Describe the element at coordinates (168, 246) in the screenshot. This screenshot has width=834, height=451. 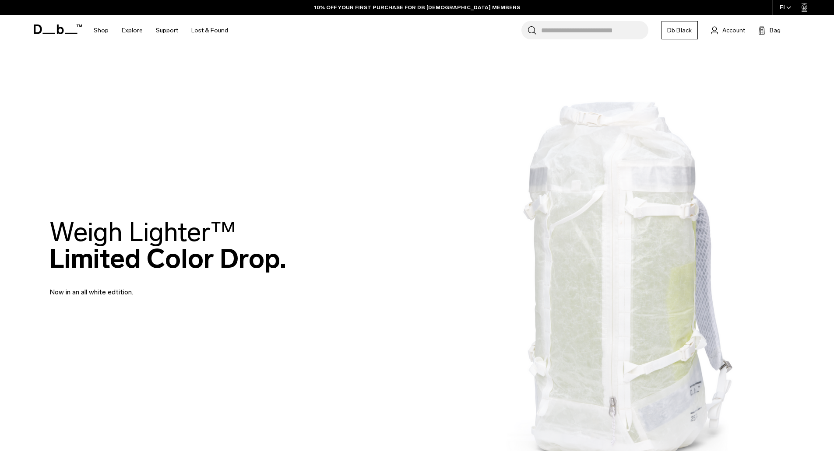
I see `h2: Limited Color Drop.` at that location.